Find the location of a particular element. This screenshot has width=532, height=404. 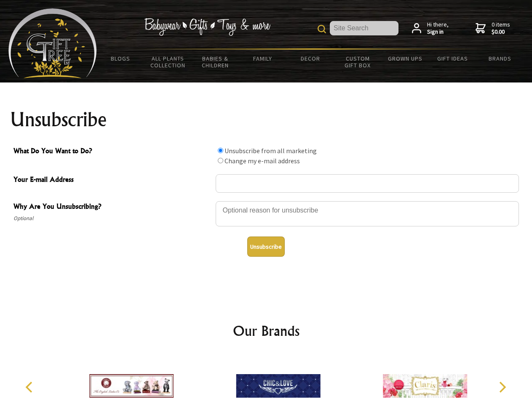

img: Babywear - Gifts - Toys & more is located at coordinates (207, 27).